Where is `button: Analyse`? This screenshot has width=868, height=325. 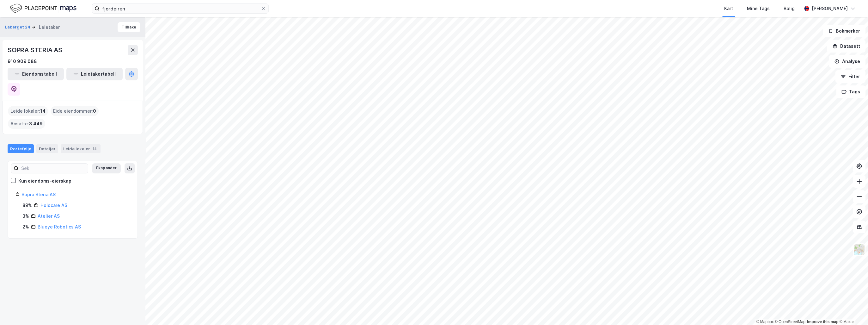 button: Analyse is located at coordinates (847, 62).